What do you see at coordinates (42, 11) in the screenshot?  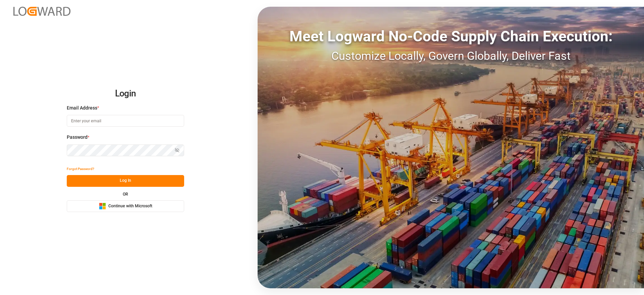 I see `img: Logward_new_orange.png` at bounding box center [42, 11].